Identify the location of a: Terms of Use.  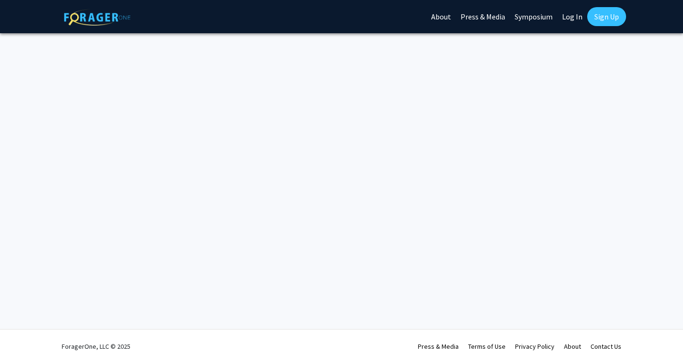
(487, 346).